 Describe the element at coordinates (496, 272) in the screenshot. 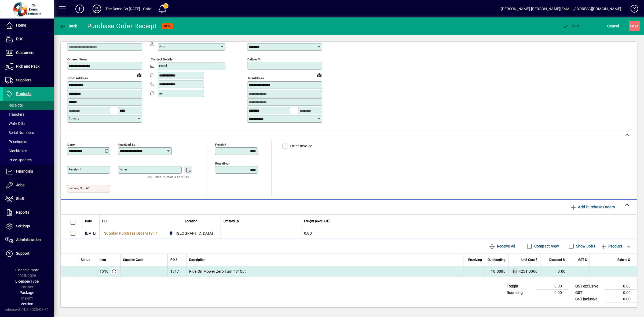

I see `td: 10.0000` at that location.